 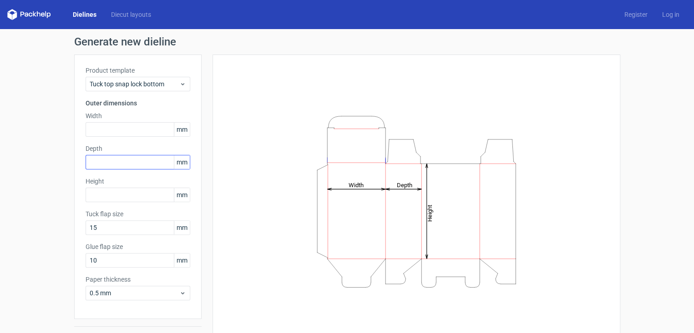 I want to click on span: Tuck top snap lock bottom, so click(x=134, y=84).